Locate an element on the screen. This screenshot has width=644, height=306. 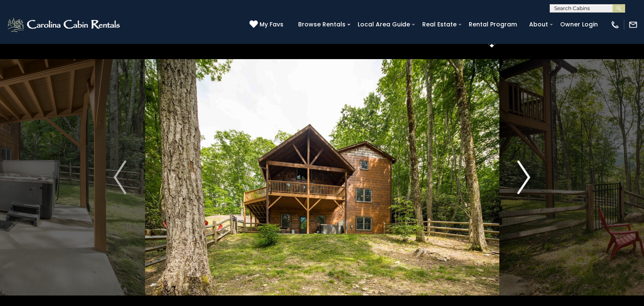
a: Rental Program is located at coordinates (493, 24).